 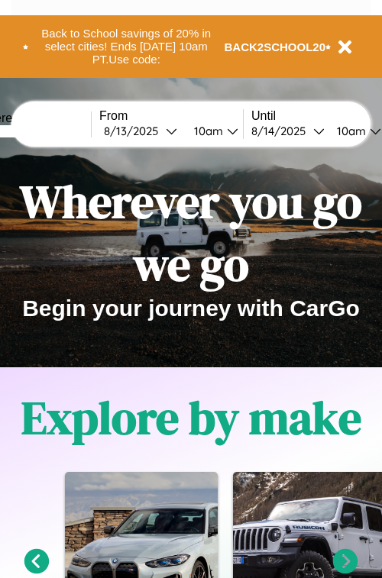 I want to click on div: 8 / 14 / 2025, so click(x=282, y=131).